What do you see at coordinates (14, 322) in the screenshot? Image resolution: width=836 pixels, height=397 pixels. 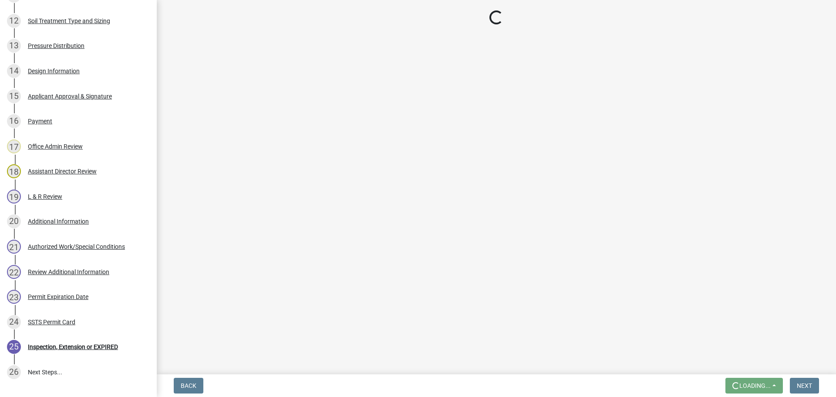 I see `div: 24` at bounding box center [14, 322].